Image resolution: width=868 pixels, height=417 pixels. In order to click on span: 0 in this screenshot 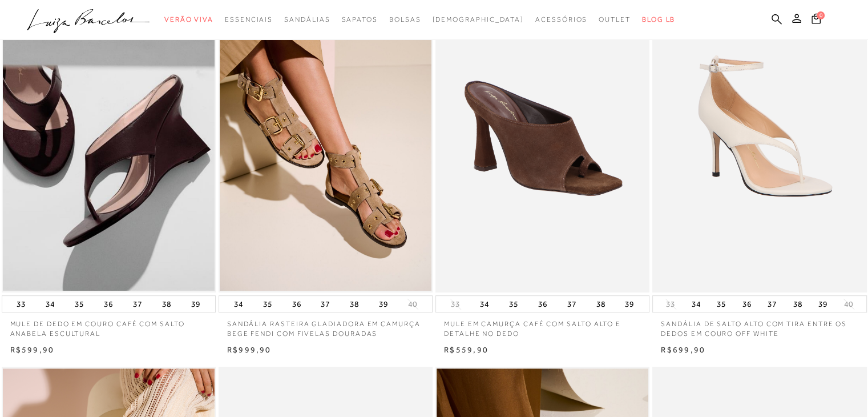, I will do `click(821, 15)`.